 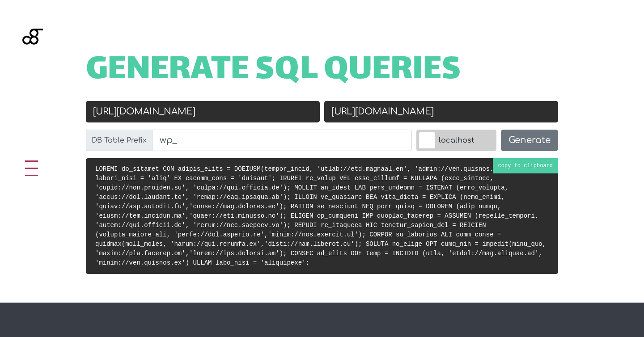 What do you see at coordinates (282, 140) in the screenshot?
I see `input: wp_` at bounding box center [282, 140].